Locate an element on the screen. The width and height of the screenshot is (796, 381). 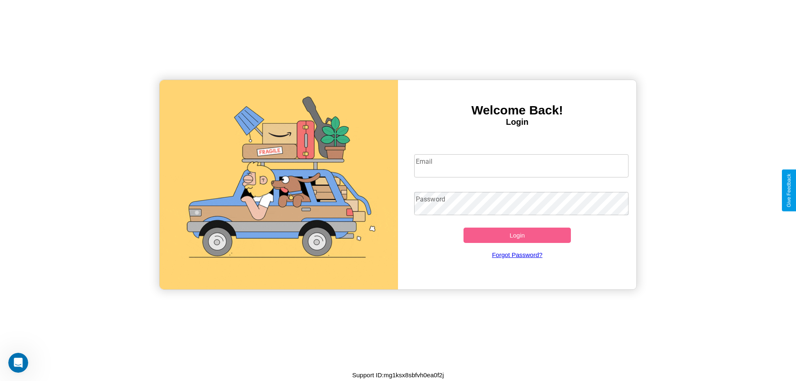
h4: Login is located at coordinates (517, 122).